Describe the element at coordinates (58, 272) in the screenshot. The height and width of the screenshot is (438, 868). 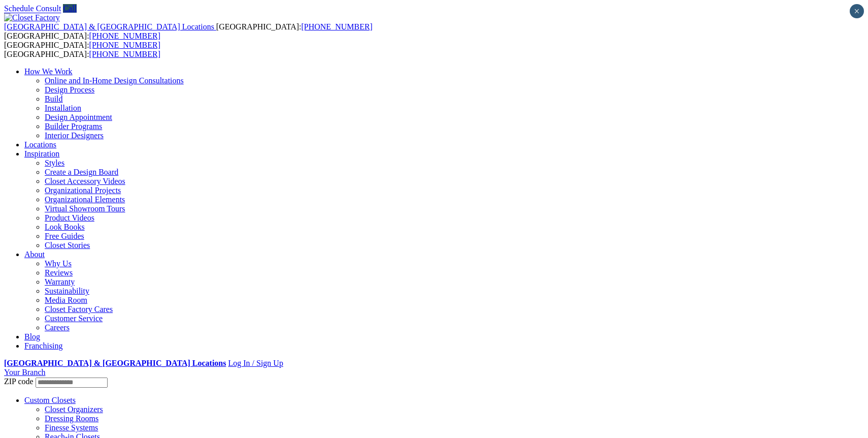
I see `a: Reviews` at that location.